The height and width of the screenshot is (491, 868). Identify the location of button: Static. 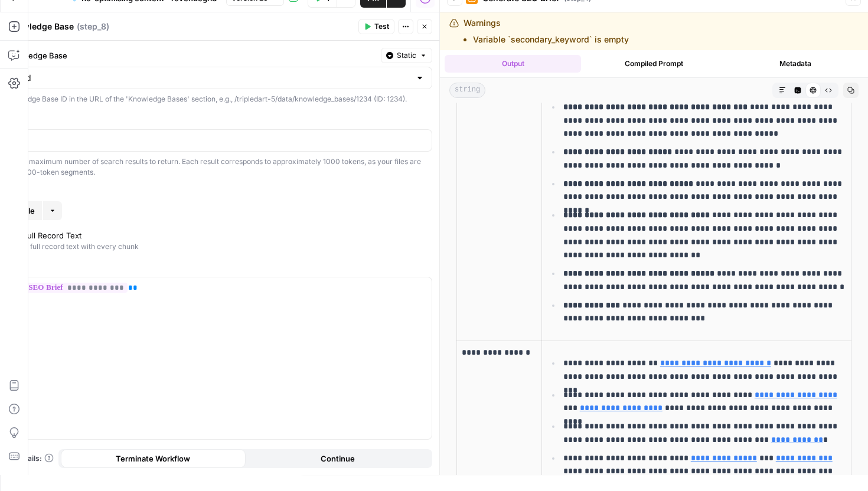
(406, 55).